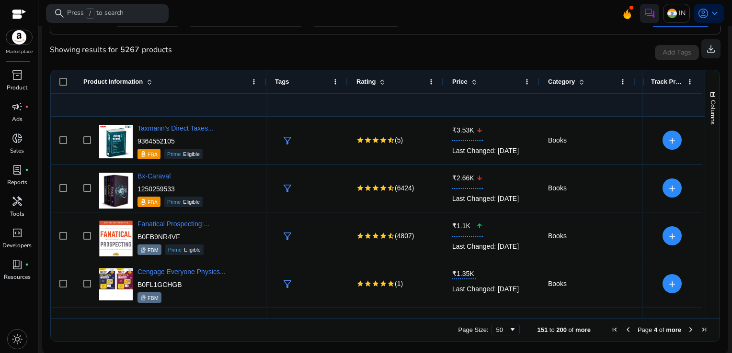 This screenshot has width=732, height=353. I want to click on span: search, so click(59, 13).